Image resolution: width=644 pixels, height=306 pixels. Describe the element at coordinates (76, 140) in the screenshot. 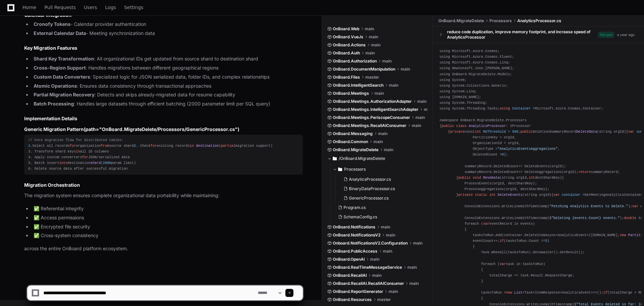

I see `span: // Core migration flow for distributed tables:` at that location.